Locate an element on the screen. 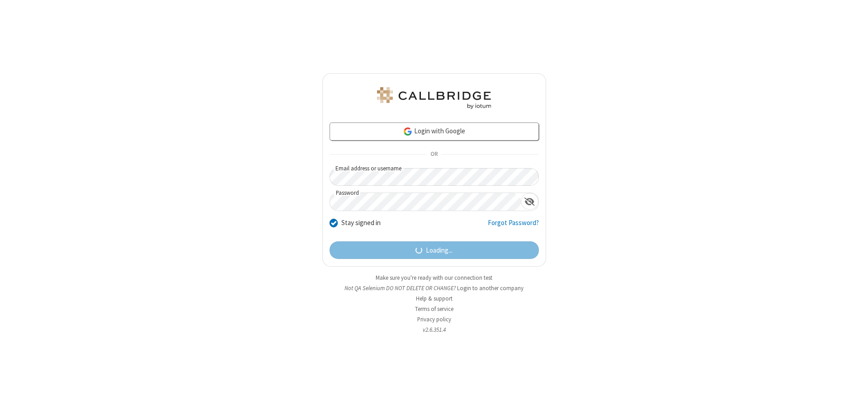  input: Password is located at coordinates (425, 202).